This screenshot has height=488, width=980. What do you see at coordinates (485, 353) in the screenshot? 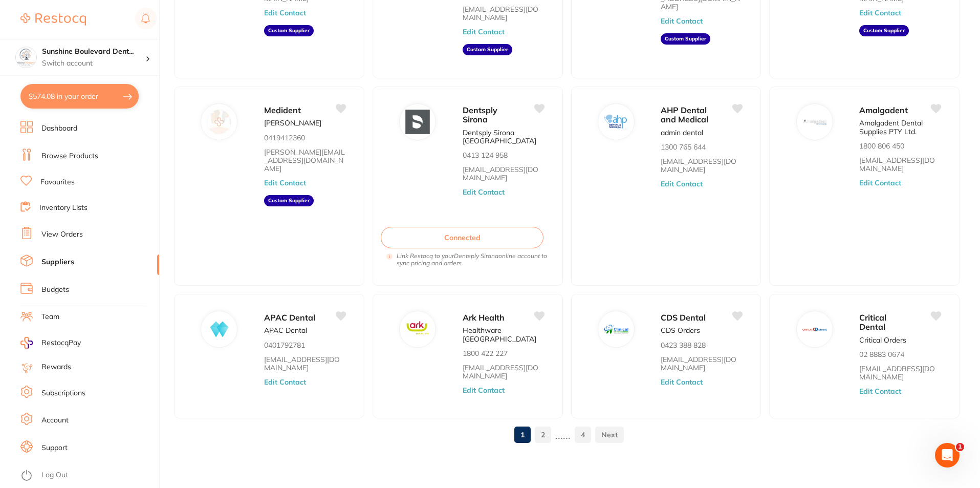
I see `p: 1800 422 227` at bounding box center [485, 353].